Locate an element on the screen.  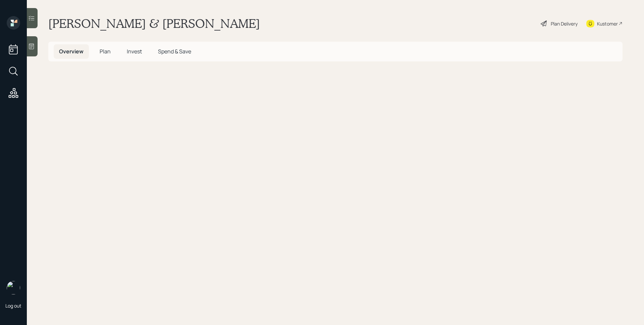
span: Overview is located at coordinates (71, 51).